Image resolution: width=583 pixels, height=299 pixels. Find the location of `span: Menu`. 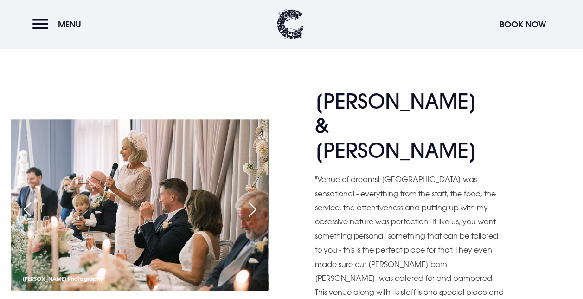

span: Menu is located at coordinates (70, 24).